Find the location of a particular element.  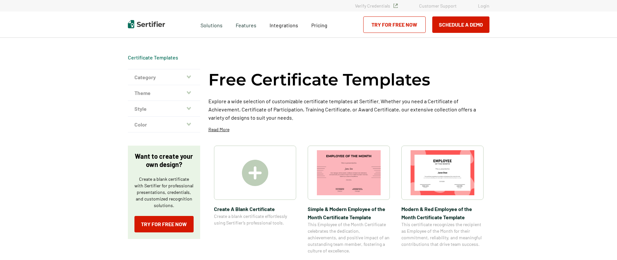

p: Explore a wide selection of customizable certificate templates at Sertifier. Whether you need a C... is located at coordinates (349, 109).